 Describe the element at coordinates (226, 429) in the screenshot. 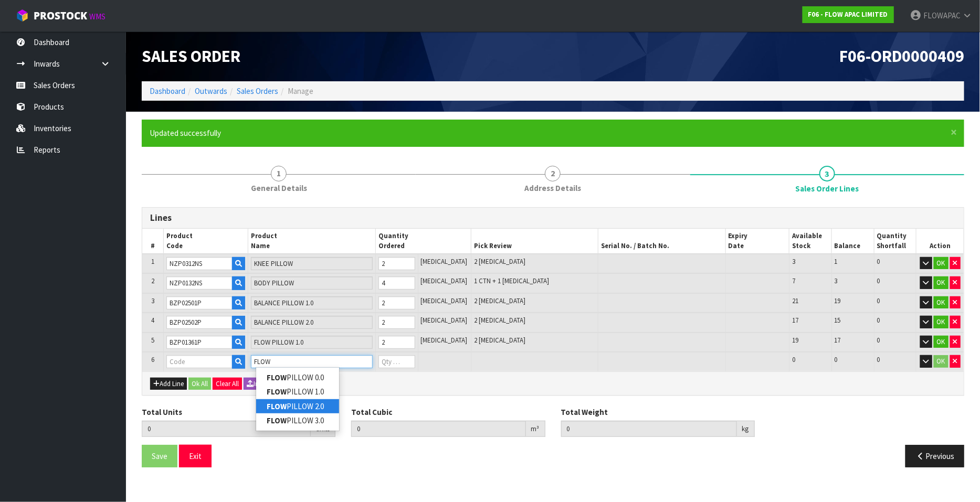

I see `input: Total Units` at that location.